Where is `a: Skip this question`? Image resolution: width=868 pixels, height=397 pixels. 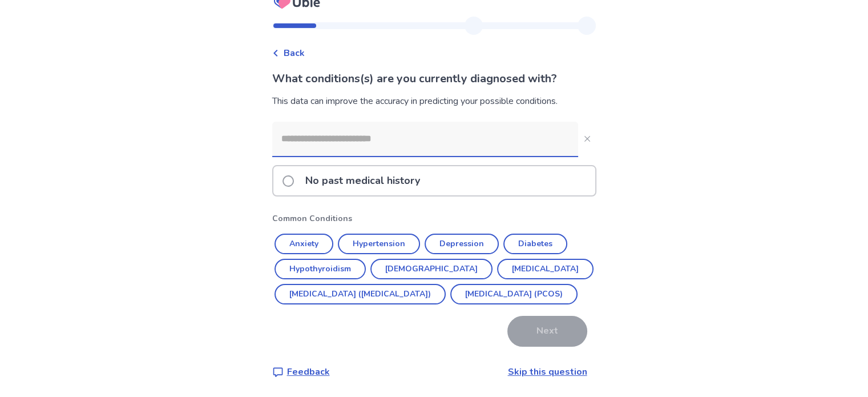 a: Skip this question is located at coordinates (547, 372).